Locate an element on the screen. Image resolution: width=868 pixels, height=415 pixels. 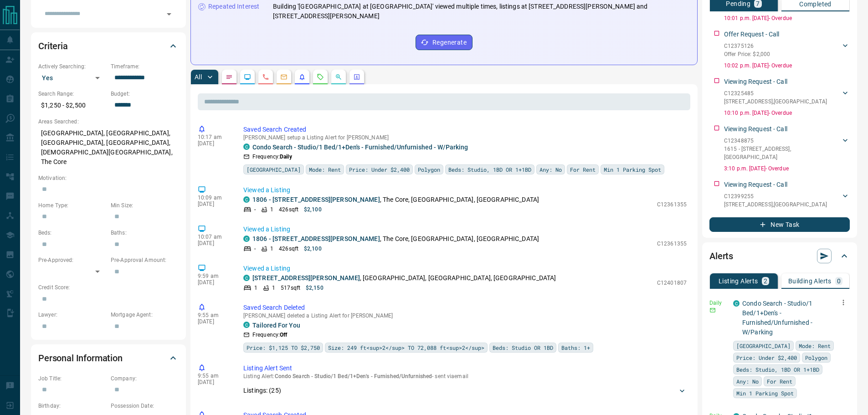
div: Listings: (25) is located at coordinates (465, 390).